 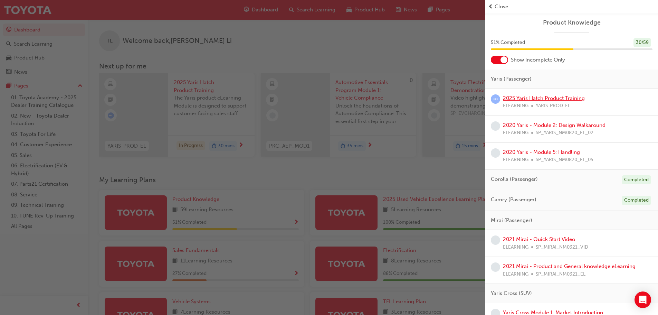 I want to click on span: 51 % Completed, so click(x=508, y=42).